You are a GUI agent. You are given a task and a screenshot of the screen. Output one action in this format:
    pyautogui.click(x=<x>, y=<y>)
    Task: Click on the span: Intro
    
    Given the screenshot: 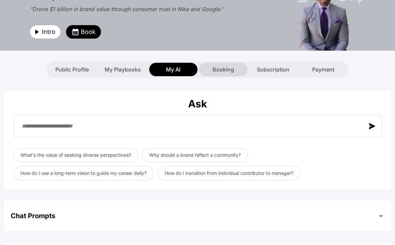 What is the action you would take?
    pyautogui.click(x=49, y=32)
    